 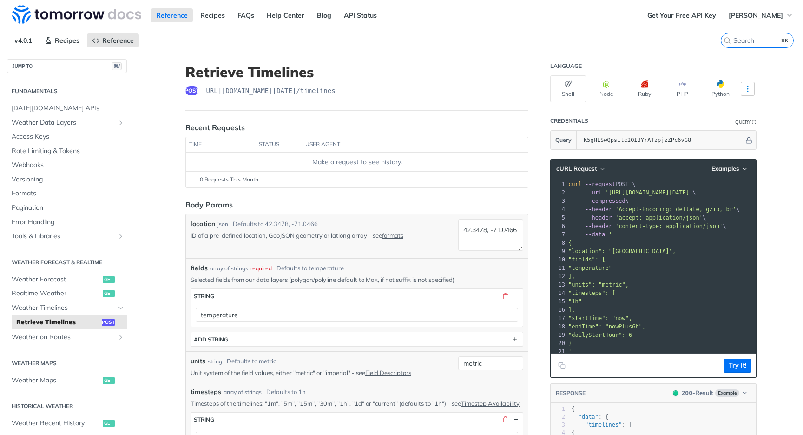 What do you see at coordinates (67, 293) in the screenshot?
I see `a: Realtime Weatherget` at bounding box center [67, 293].